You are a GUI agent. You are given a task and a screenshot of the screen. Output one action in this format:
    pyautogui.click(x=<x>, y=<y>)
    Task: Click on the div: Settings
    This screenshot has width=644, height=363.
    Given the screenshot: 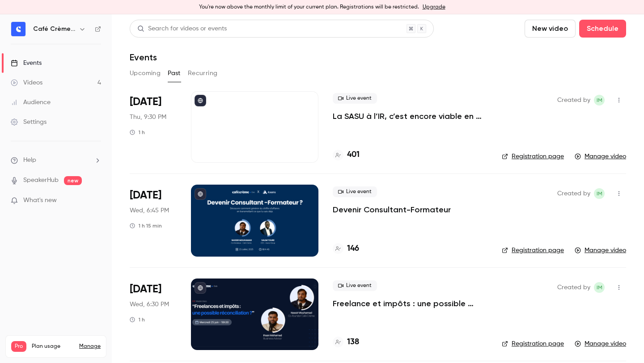 What is the action you would take?
    pyautogui.click(x=29, y=122)
    